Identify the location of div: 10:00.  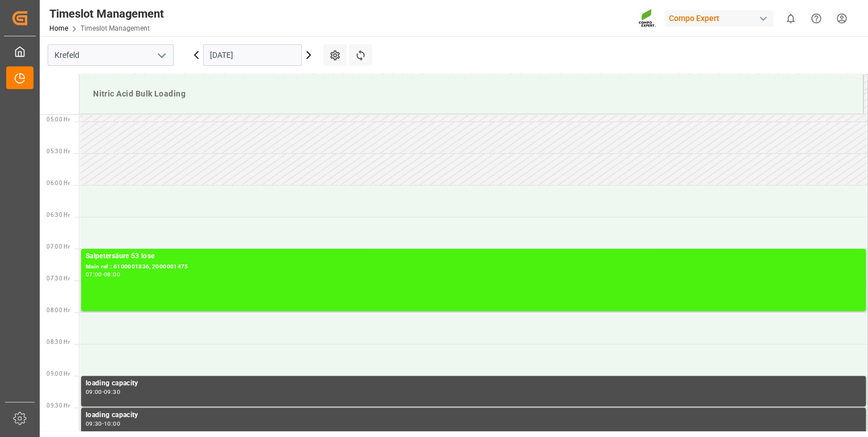
(111, 423).